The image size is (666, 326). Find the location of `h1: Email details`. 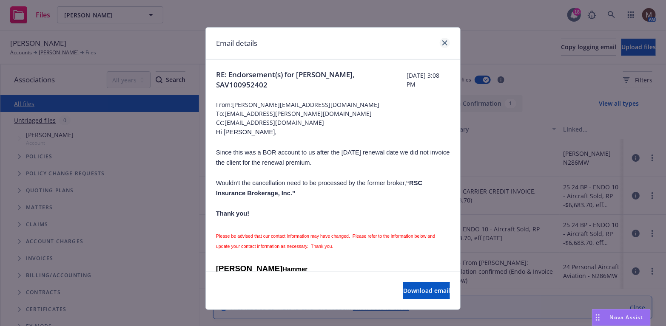

h1: Email details is located at coordinates (236, 43).